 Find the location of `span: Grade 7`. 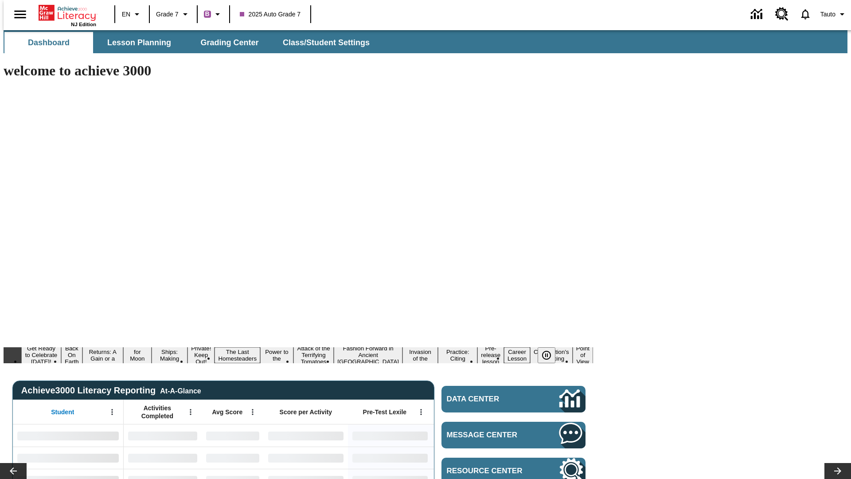

span: Grade 7 is located at coordinates (167, 14).